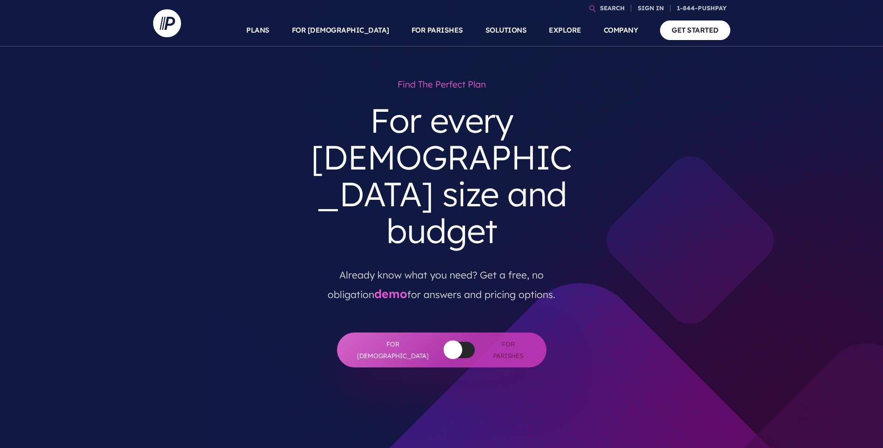 The width and height of the screenshot is (883, 448). What do you see at coordinates (508, 350) in the screenshot?
I see `span: For Parishes` at bounding box center [508, 350].